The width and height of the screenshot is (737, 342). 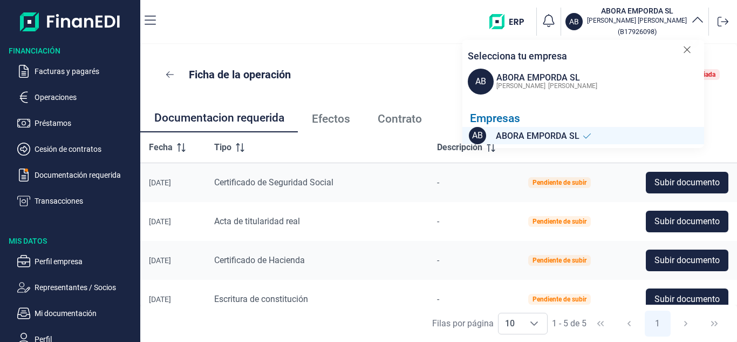 What do you see at coordinates (637, 31) in the screenshot?
I see `small: Copiar cif` at bounding box center [637, 31].